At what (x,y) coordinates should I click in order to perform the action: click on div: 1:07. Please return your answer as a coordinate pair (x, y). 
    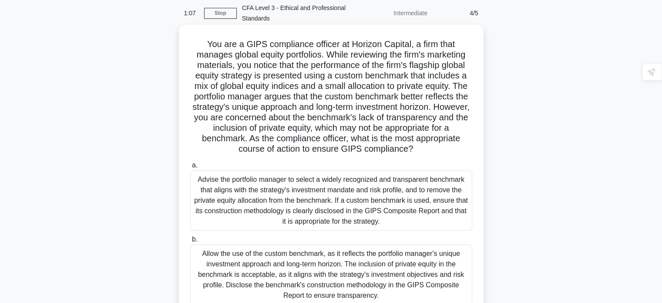
    Looking at the image, I should click on (192, 13).